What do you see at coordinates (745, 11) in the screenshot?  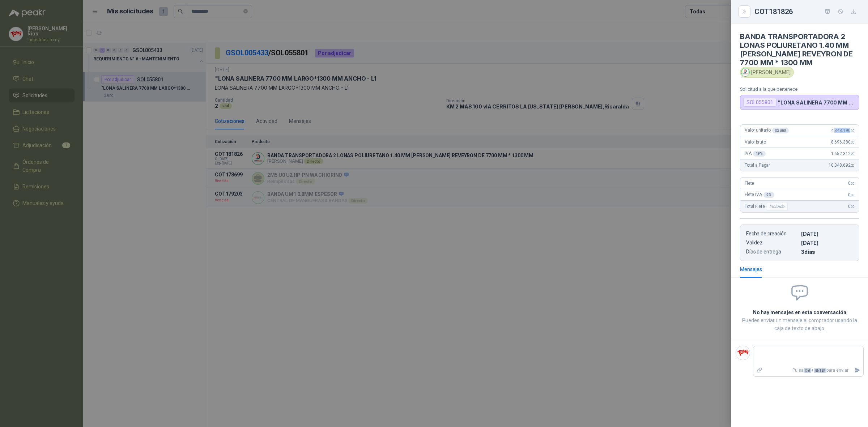 I see `button: Close` at bounding box center [745, 11].